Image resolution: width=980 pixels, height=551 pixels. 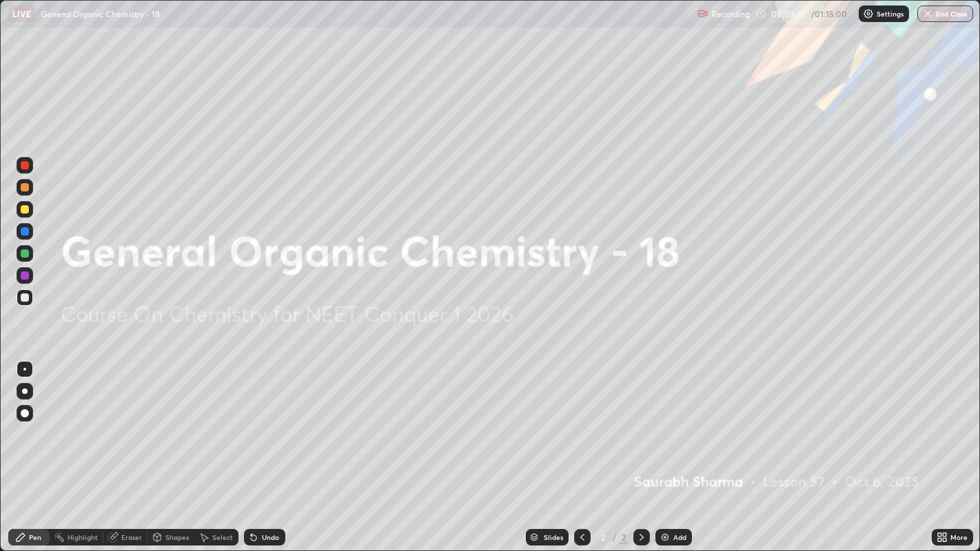 What do you see at coordinates (100, 14) in the screenshot?
I see `p: General Organic Chemistry - 18` at bounding box center [100, 14].